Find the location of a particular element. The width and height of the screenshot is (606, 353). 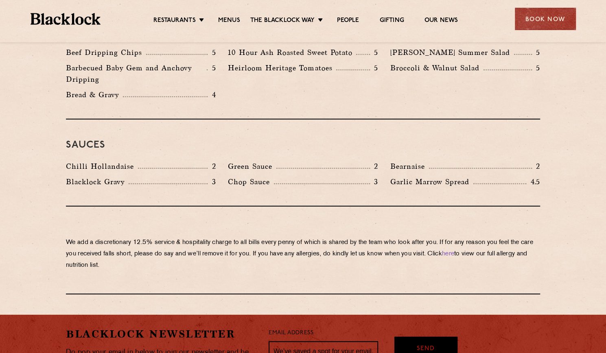

label: Email Address is located at coordinates (291, 334).